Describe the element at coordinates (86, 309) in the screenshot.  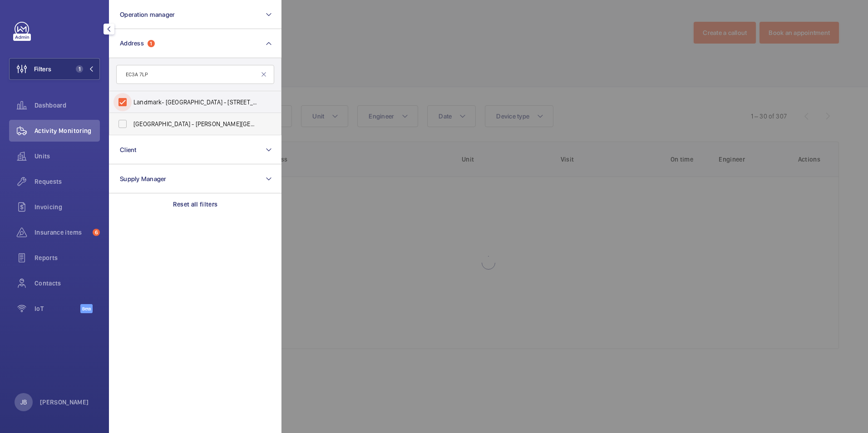
I see `span: Beta` at that location.